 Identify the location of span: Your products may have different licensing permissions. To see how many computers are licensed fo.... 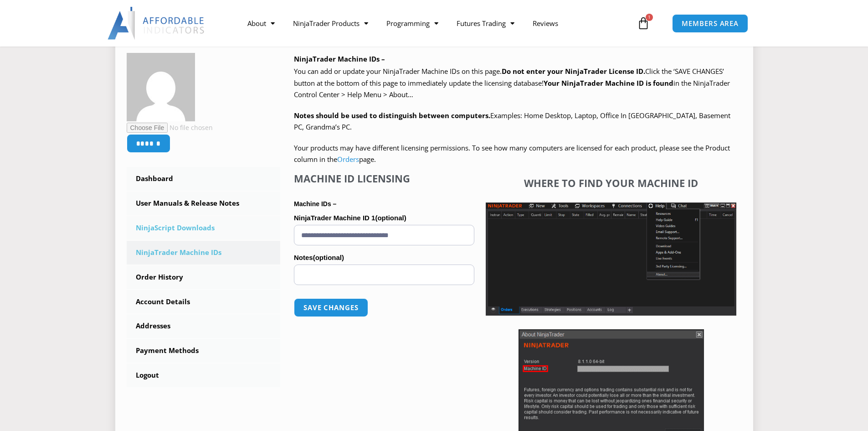
(512, 154).